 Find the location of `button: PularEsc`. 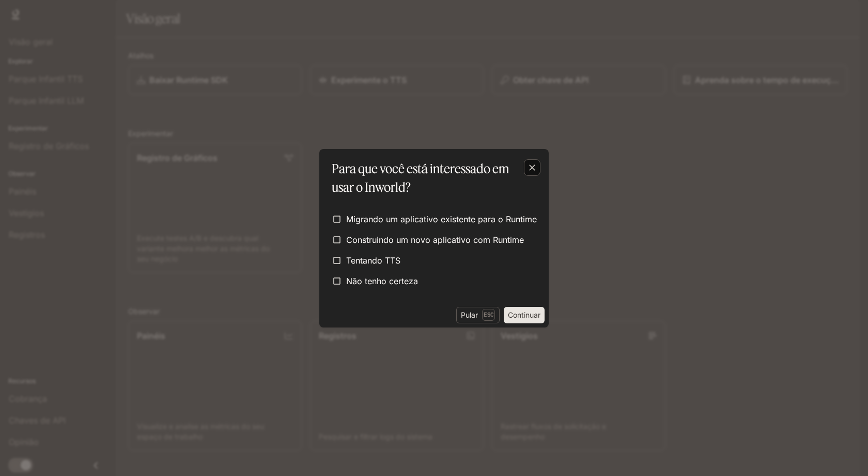

button: PularEsc is located at coordinates (478, 315).